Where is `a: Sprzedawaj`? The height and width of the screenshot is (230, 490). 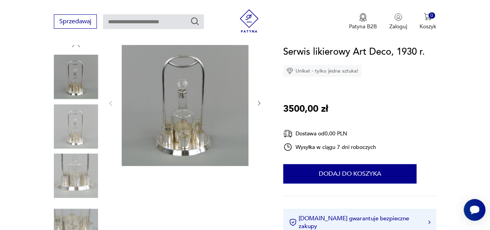
a: Sprzedawaj is located at coordinates (75, 22).